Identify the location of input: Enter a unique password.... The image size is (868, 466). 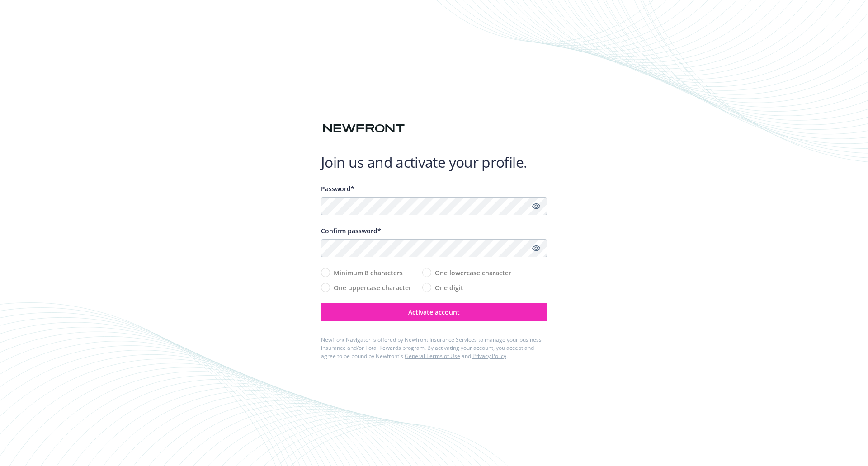
(434, 206).